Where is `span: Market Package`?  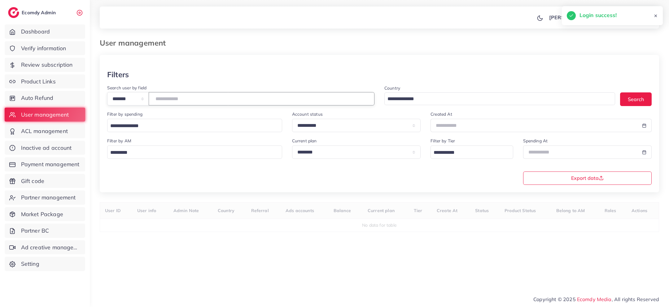
span: Market Package is located at coordinates (42, 214).